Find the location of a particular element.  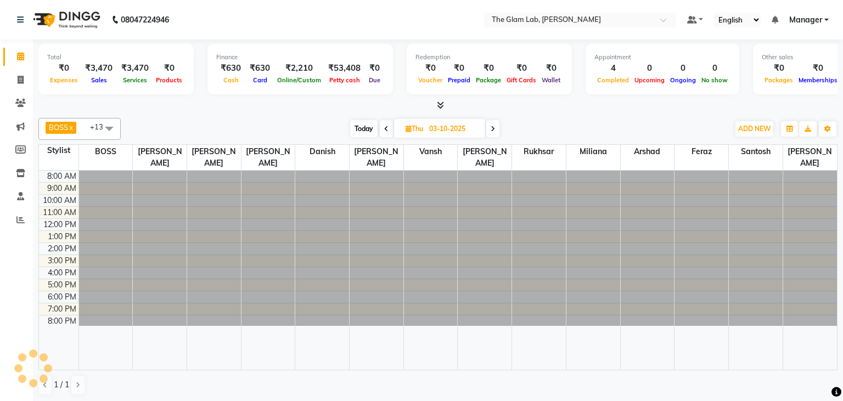

div: Total is located at coordinates (116, 57).